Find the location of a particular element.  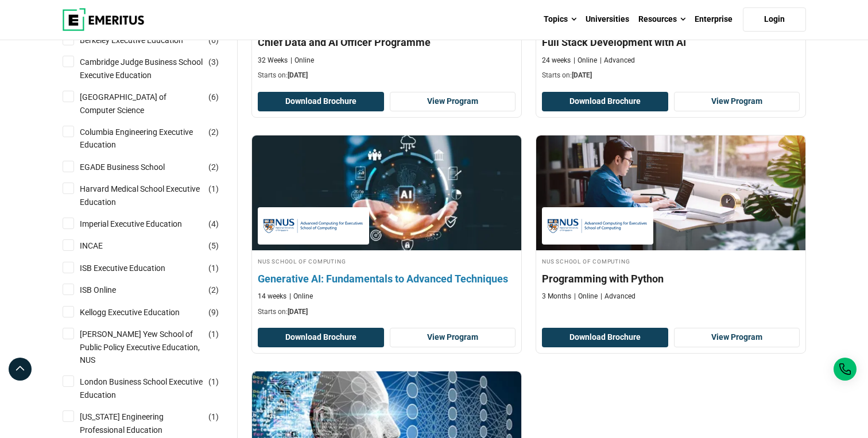

a: London Business School Executive Education is located at coordinates (153, 388).